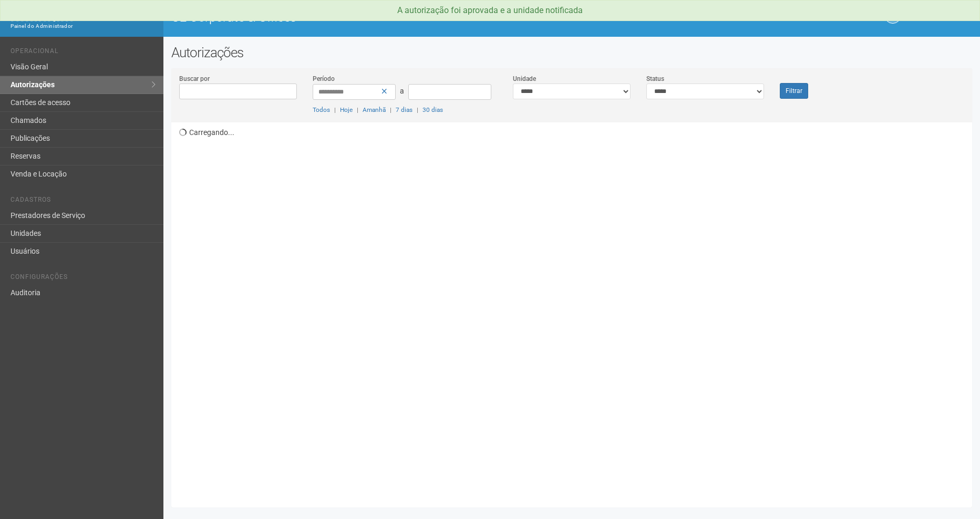  I want to click on button: Filtrar, so click(794, 91).